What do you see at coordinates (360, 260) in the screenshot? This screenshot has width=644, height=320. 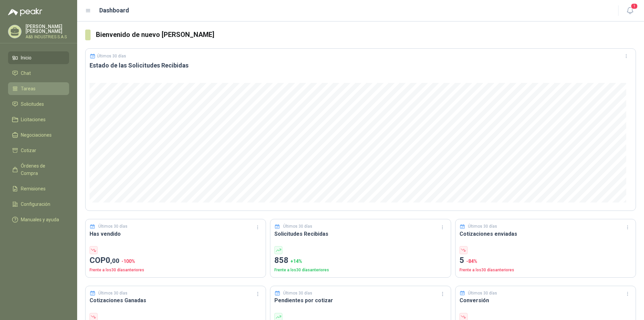 I see `p: 858` at bounding box center [360, 260].